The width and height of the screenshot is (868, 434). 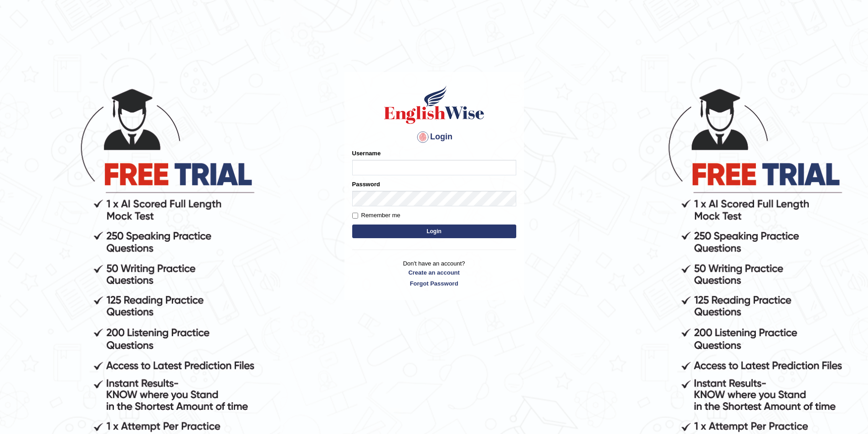 I want to click on h4: Login, so click(x=434, y=137).